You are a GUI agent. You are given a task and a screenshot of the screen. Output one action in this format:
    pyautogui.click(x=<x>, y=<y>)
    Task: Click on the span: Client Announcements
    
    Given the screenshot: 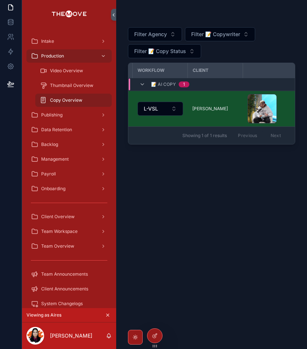 What is the action you would take?
    pyautogui.click(x=65, y=289)
    